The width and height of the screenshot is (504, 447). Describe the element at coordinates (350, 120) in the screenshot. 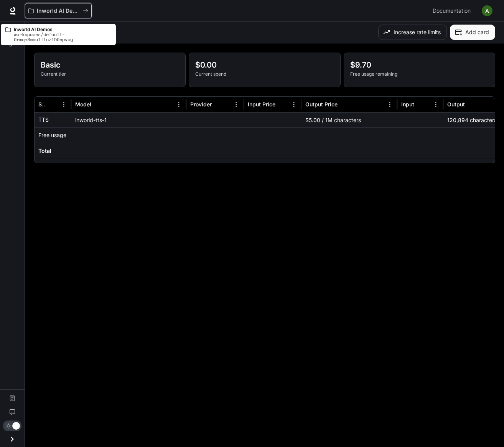

I see `div: $5.00 / 1M characters` at that location.